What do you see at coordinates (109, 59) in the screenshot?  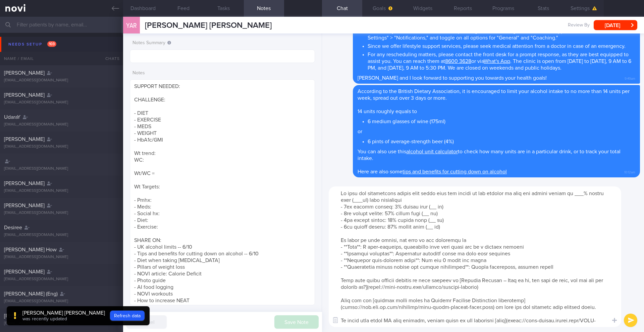 I see `div: Chats` at bounding box center [109, 59].